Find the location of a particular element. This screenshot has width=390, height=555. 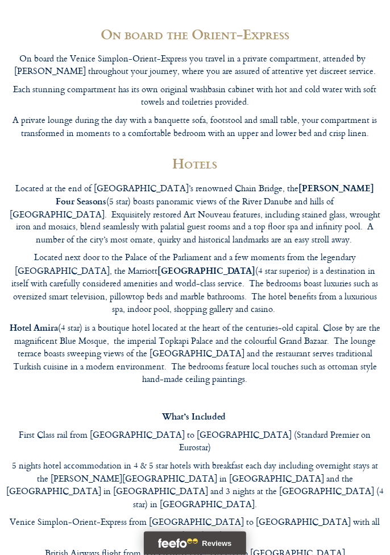

p: On board the Venice Simplon-Orient-Express you travel in a private compartment, attended by [PERS... is located at coordinates (195, 65).